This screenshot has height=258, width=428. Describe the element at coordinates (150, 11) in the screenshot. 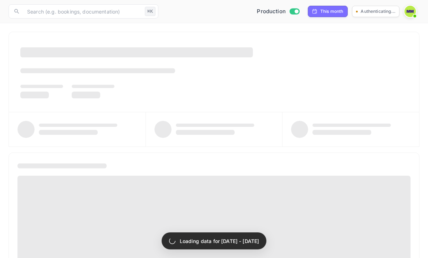

I see `div: ⌘K` at that location.